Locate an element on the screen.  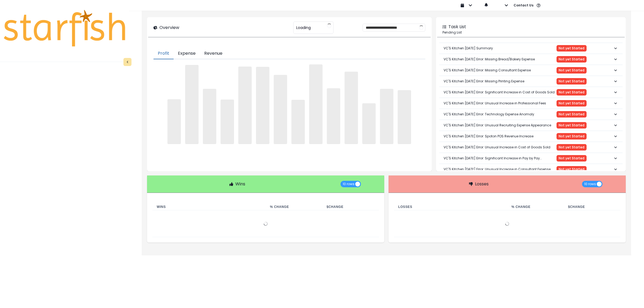
p: Overview is located at coordinates (169, 28).